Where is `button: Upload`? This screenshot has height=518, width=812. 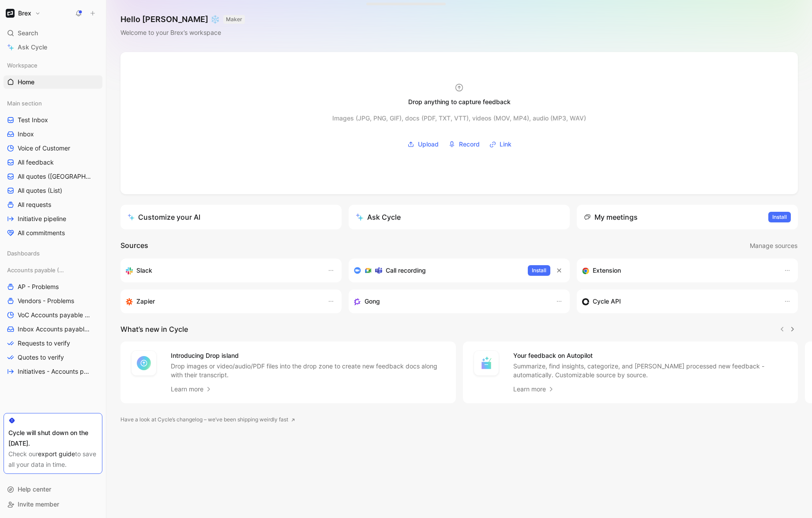
button: Upload is located at coordinates (423, 144).